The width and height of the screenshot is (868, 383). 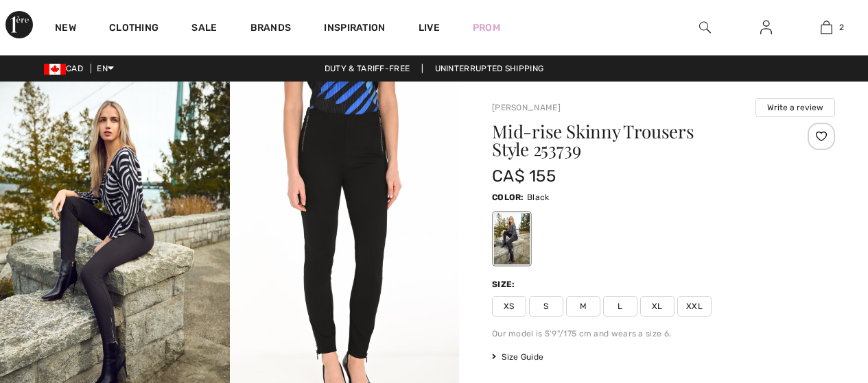 What do you see at coordinates (705, 27) in the screenshot?
I see `img: search the website` at bounding box center [705, 27].